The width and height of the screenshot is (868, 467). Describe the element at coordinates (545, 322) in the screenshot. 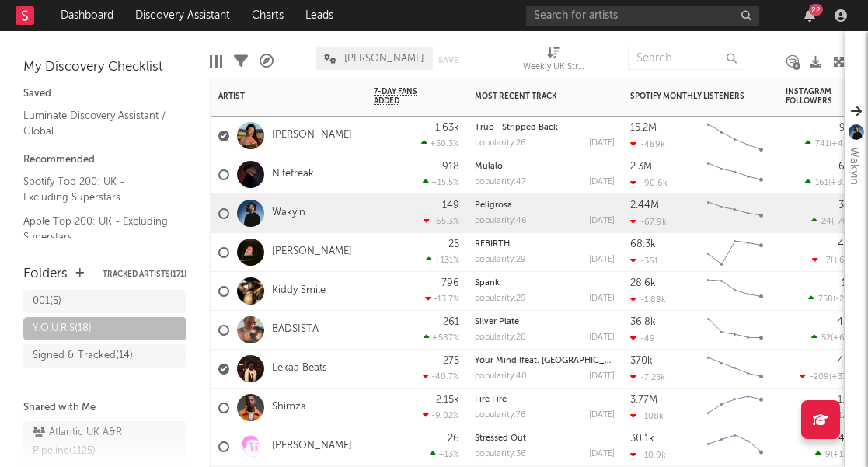

I see `div: Silver Plate` at that location.